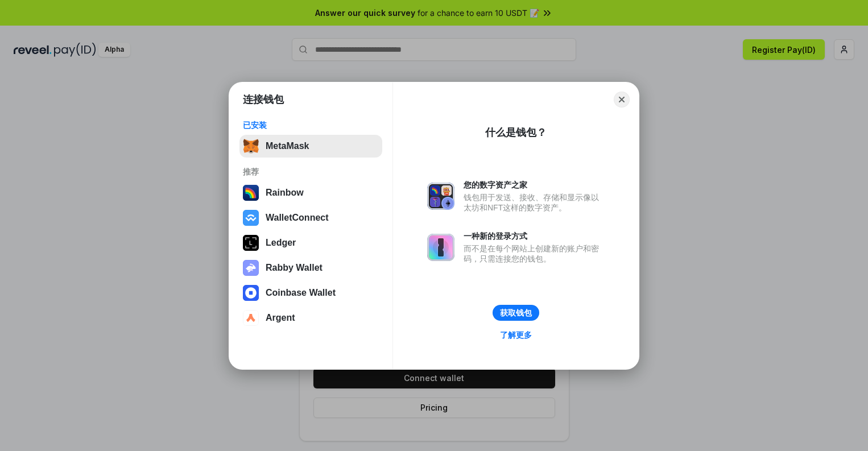 The height and width of the screenshot is (451, 868). I want to click on button: Coinbase Wallet, so click(310, 293).